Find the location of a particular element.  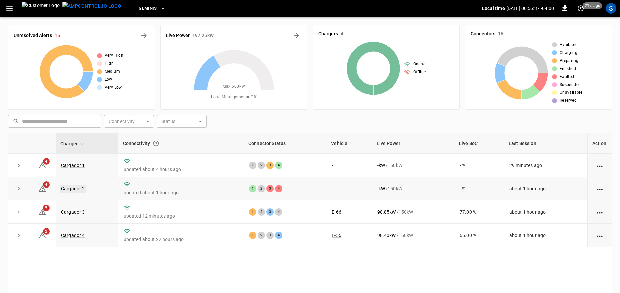

span: 5 is located at coordinates (46, 208).